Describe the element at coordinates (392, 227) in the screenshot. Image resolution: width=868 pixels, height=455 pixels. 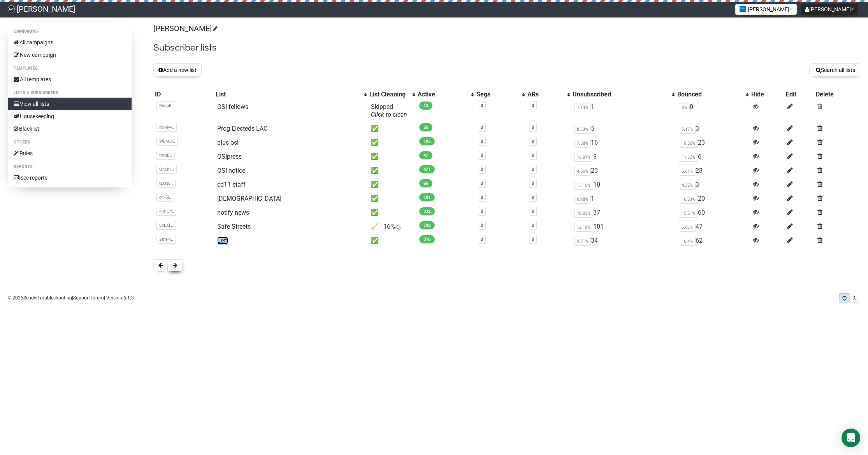
I see `td: 🧹 16%` at that location.